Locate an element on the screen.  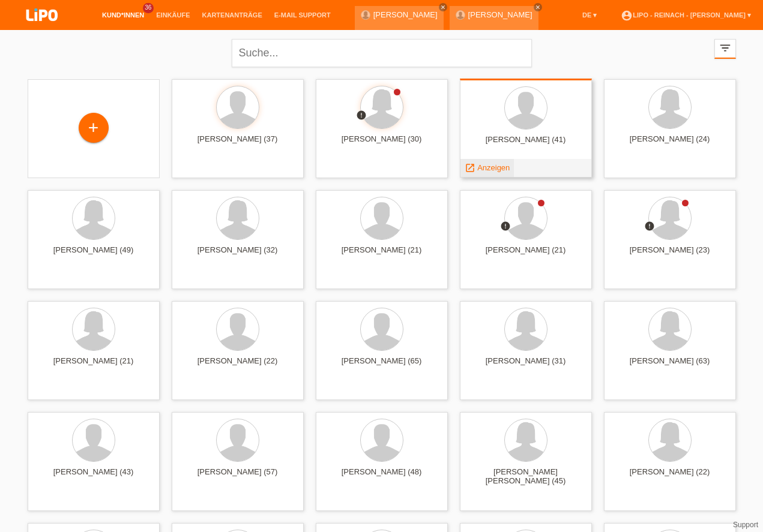
a: LIPO pay is located at coordinates (42, 28).